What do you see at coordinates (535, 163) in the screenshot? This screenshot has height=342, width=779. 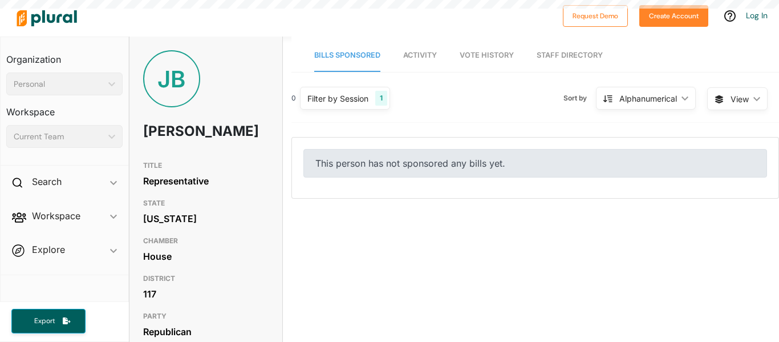 I see `div: This person has not sponsored any bills yet.` at bounding box center [535, 163].